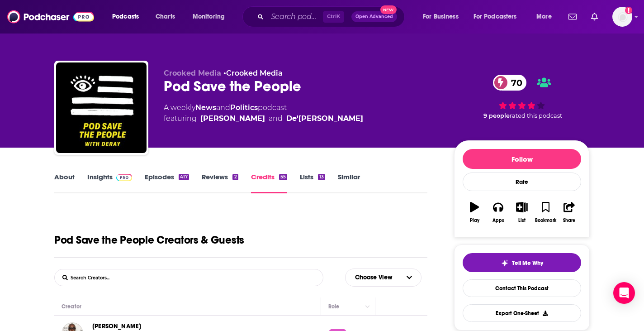  What do you see at coordinates (522, 97) in the screenshot?
I see `div: 70 9 peoplerated this podcast` at bounding box center [522, 97].